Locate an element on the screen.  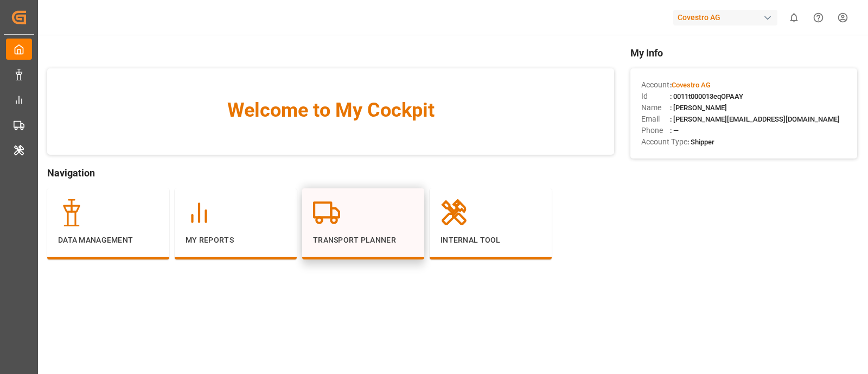
span: Account Type is located at coordinates (664, 141).